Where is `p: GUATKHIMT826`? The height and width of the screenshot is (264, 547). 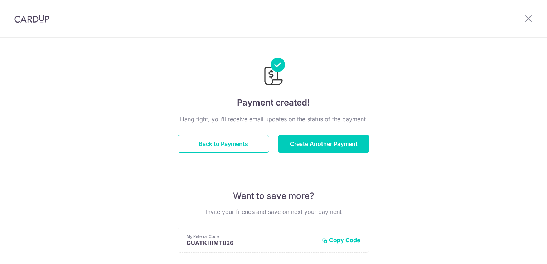 p: GUATKHIMT826 is located at coordinates (251, 243).